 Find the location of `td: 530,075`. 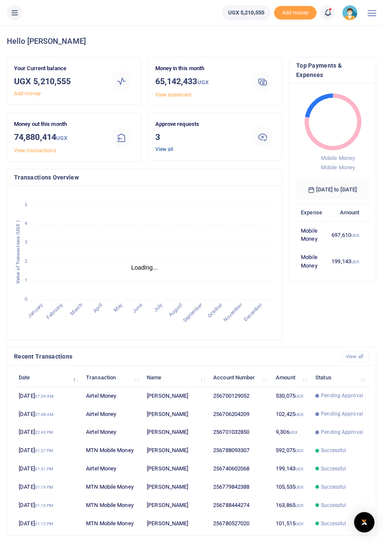

td: 530,075 is located at coordinates (291, 396).